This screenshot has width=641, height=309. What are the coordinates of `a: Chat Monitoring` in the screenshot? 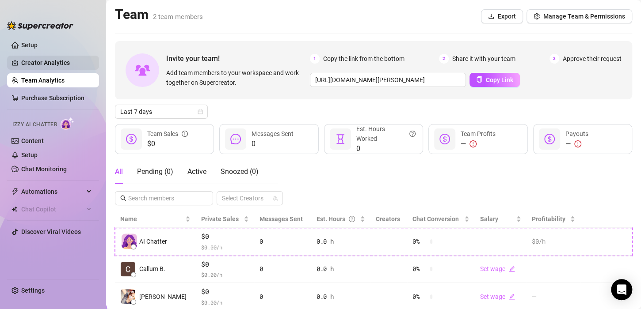 It's located at (44, 169).